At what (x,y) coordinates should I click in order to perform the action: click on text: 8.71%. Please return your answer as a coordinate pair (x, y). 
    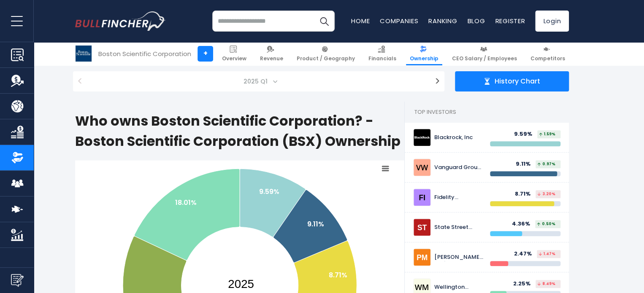
    Looking at the image, I should click on (338, 275).